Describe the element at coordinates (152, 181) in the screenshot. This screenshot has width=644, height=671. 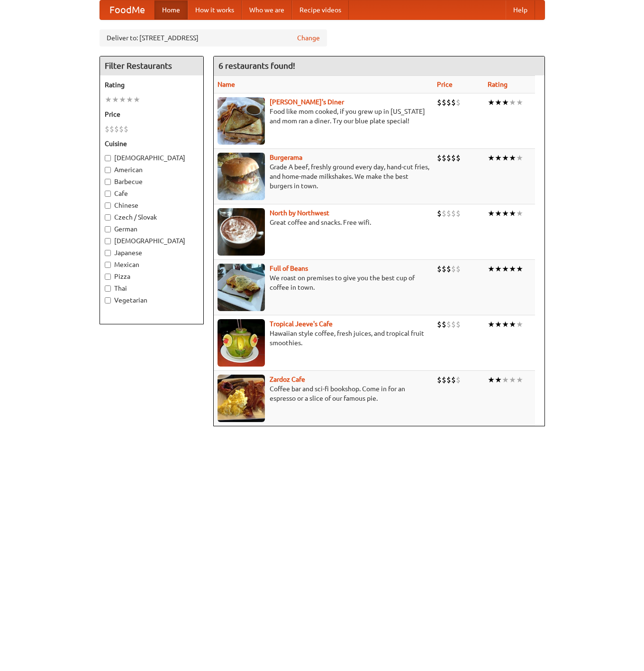
I see `label: Barbecue` at that location.